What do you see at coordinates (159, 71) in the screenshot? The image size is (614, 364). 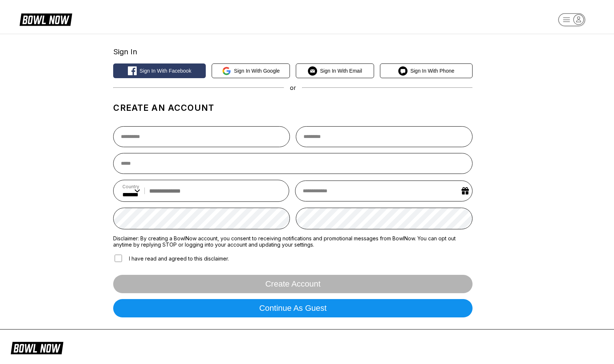 I see `button: Sign in with Facebook` at bounding box center [159, 71].